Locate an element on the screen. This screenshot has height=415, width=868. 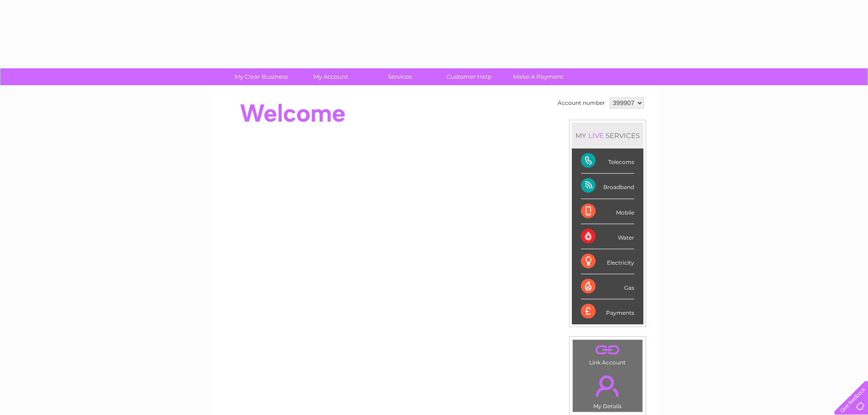
div: Gas is located at coordinates (608, 286).